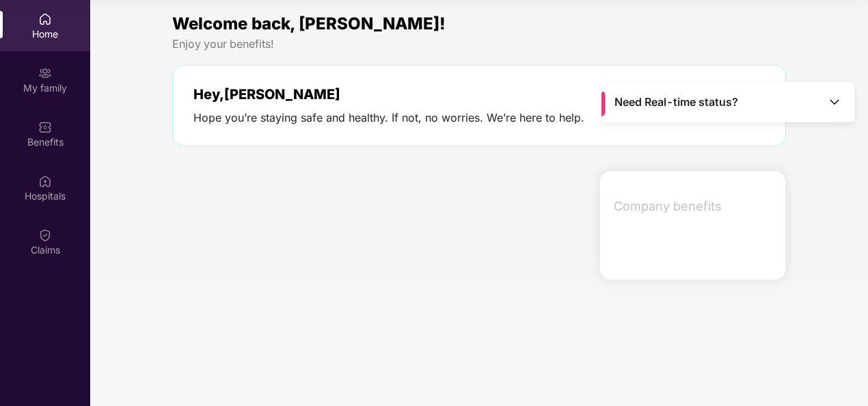 The height and width of the screenshot is (406, 868). Describe the element at coordinates (389, 118) in the screenshot. I see `div: Hope you’re staying safe and healthy. If not, no worries. We’re here to help.` at that location.